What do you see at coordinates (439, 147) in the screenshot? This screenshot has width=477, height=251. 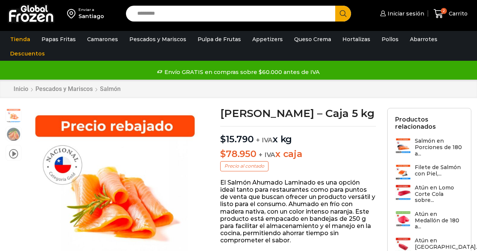 I see `h3: Salmón en Porciones de 180 a...` at bounding box center [439, 147].